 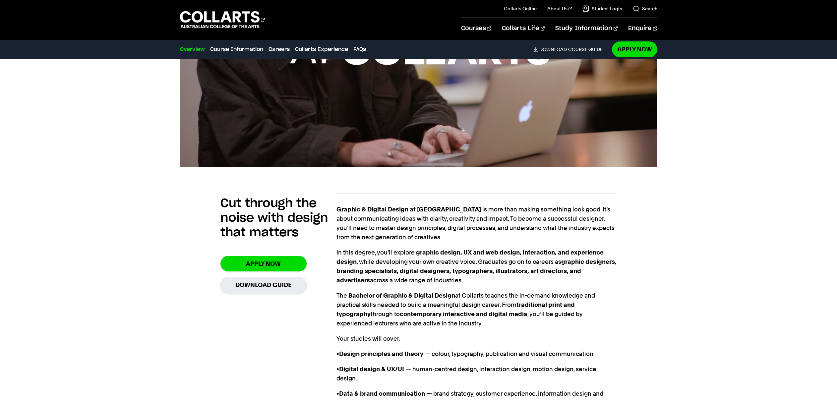 What do you see at coordinates (587, 29) in the screenshot?
I see `a: Study Information` at bounding box center [587, 29].